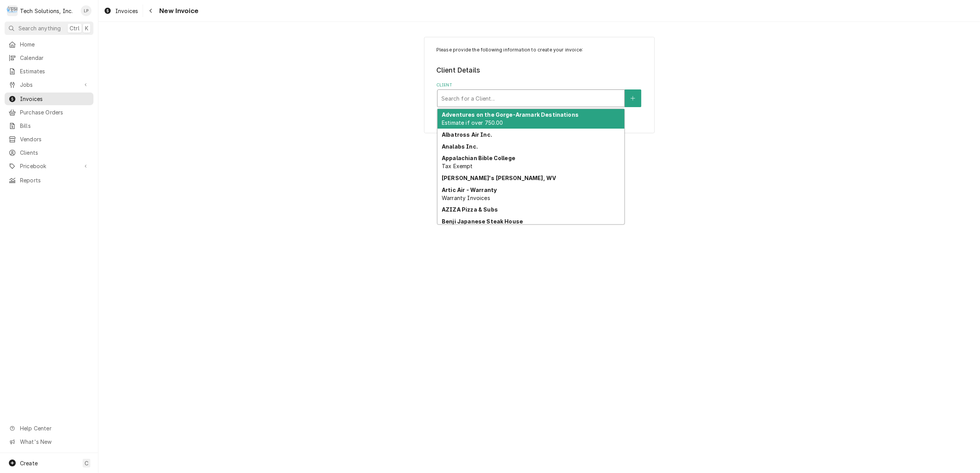 This screenshot has height=473, width=980. What do you see at coordinates (539, 95) in the screenshot?
I see `div: Client` at bounding box center [539, 95].